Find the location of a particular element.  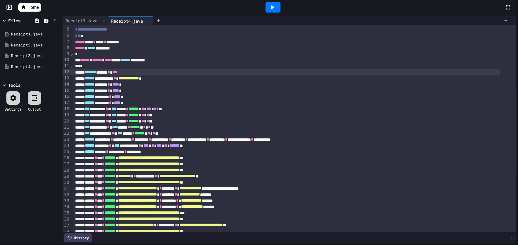

div: Tools is located at coordinates (14, 85).